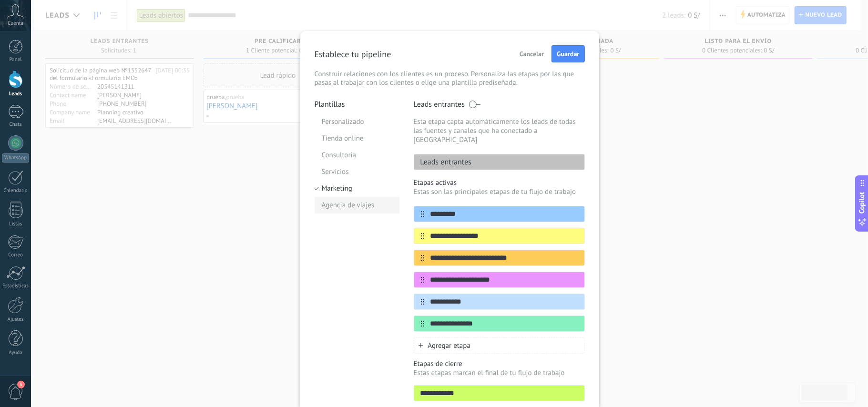 This screenshot has width=868, height=407. I want to click on button: Guardar, so click(568, 54).